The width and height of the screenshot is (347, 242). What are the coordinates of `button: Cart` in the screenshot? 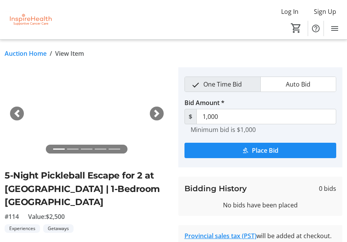 It's located at (296, 28).